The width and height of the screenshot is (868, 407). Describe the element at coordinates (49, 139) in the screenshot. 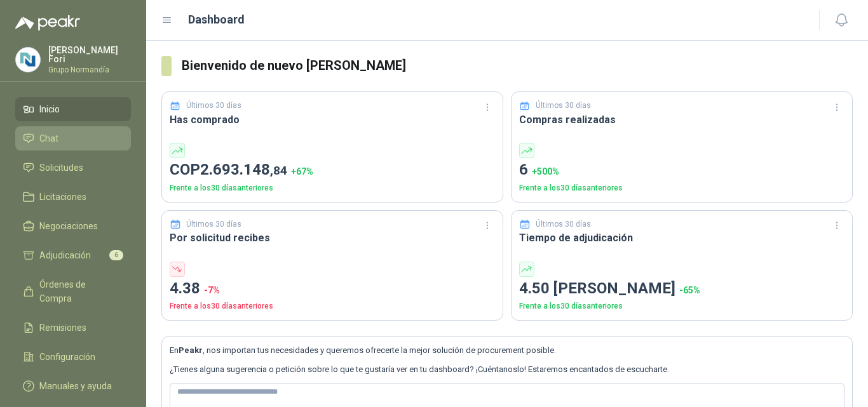

I see `span: Chat` at that location.